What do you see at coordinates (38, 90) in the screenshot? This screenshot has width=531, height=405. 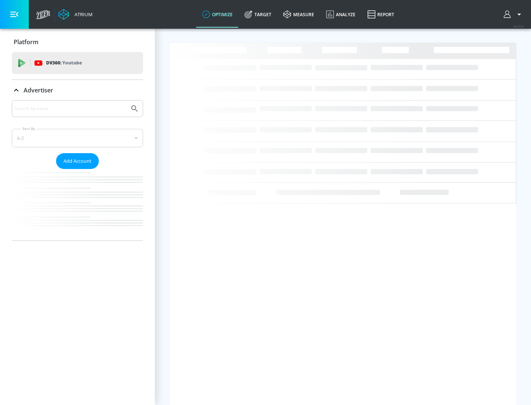 I see `p: Advertiser` at bounding box center [38, 90].